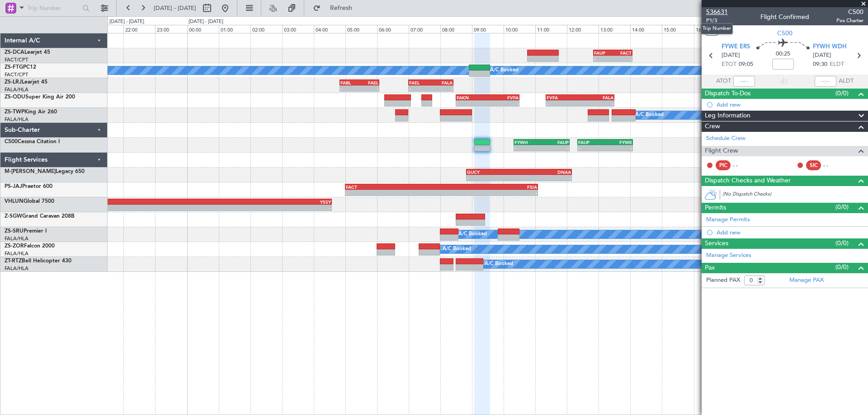 Image resolution: width=868 pixels, height=415 pixels. What do you see at coordinates (203, 29) in the screenshot?
I see `div: 00:00` at bounding box center [203, 29].